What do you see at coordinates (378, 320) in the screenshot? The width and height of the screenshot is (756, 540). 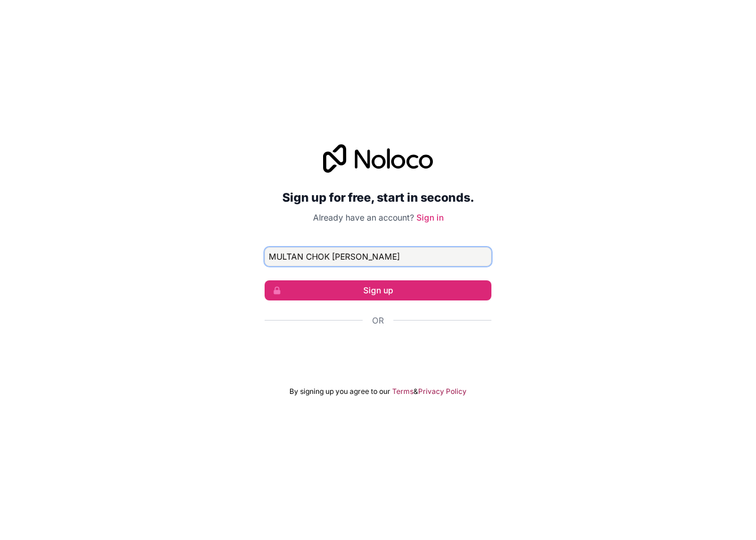 I see `span: Or` at bounding box center [378, 320].